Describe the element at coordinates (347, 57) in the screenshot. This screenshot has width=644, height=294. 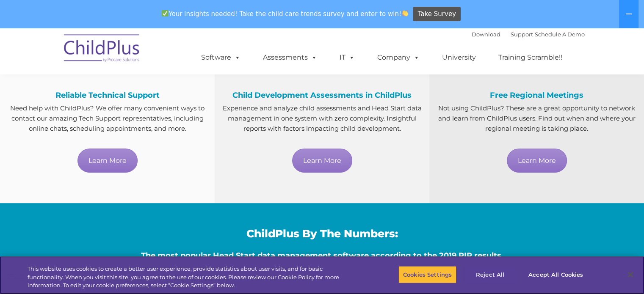
I see `a: IT` at that location.